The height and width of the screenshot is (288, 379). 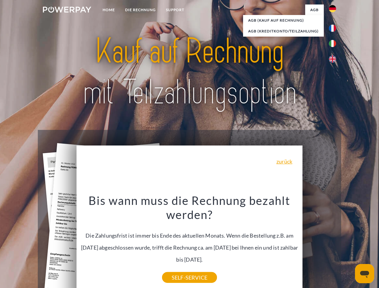 I want to click on a: AGB (Kauf auf Rechnung), so click(x=284, y=20).